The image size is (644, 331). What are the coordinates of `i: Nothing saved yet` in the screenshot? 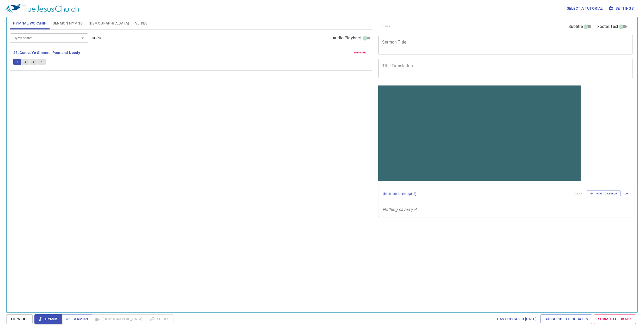 It's located at (400, 209).